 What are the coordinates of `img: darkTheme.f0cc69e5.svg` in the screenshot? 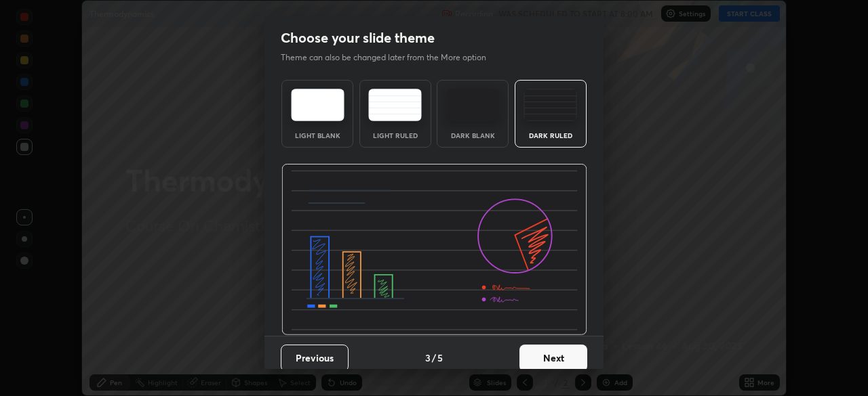 It's located at (473, 105).